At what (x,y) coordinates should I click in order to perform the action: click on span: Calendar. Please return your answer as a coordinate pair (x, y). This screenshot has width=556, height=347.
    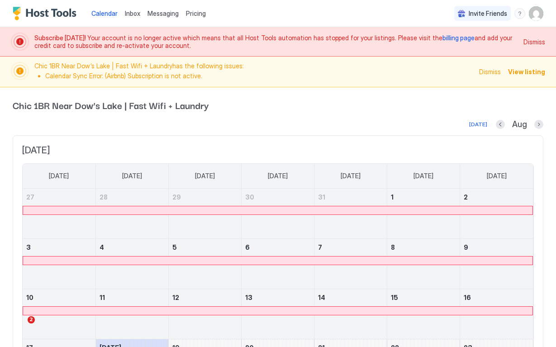
    Looking at the image, I should click on (104, 13).